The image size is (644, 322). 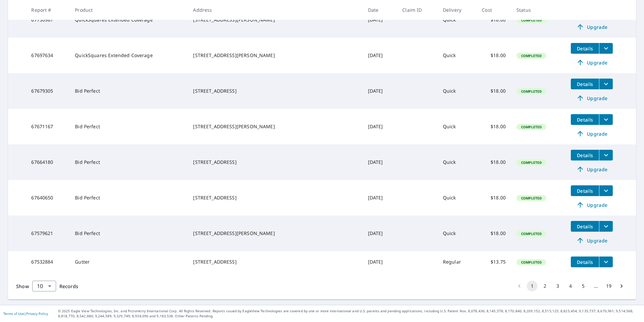 What do you see at coordinates (48, 91) in the screenshot?
I see `td: 67679305` at bounding box center [48, 91].